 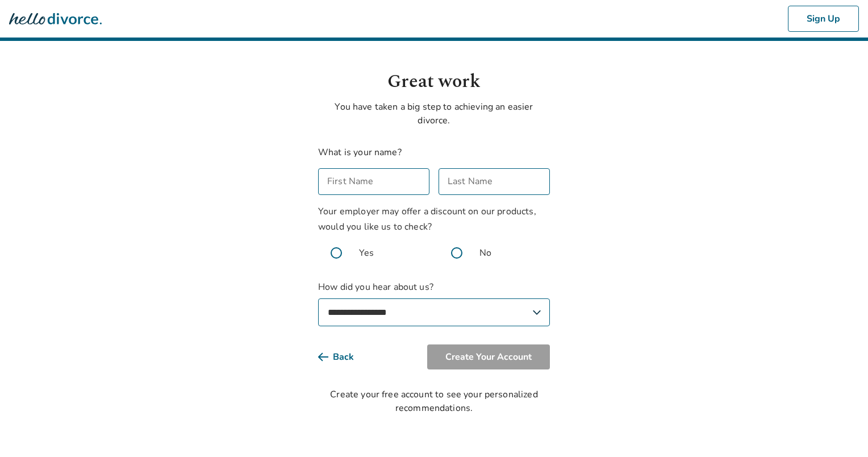 What do you see at coordinates (840, 430) in the screenshot?
I see `div: Chat Widget` at bounding box center [840, 430].